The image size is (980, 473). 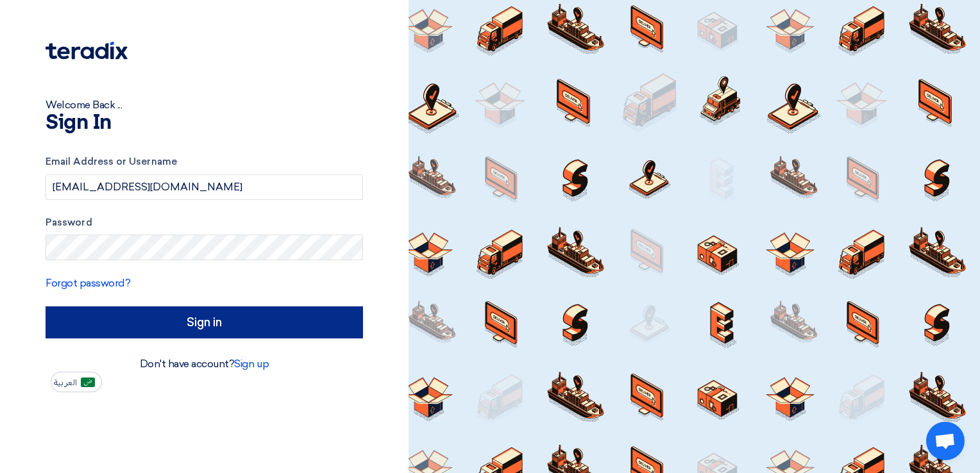 What do you see at coordinates (204, 322) in the screenshot?
I see `input: Sign in` at bounding box center [204, 322].